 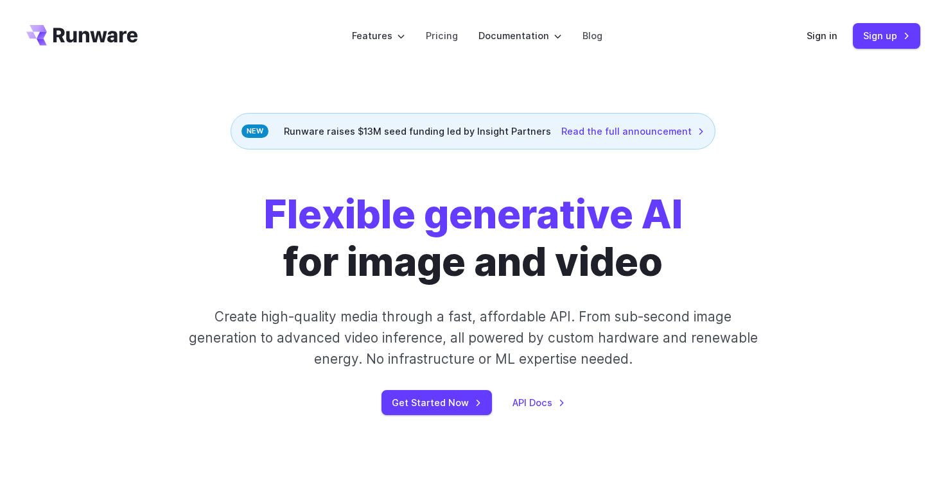 What do you see at coordinates (472, 131) in the screenshot?
I see `div: Runware raises $13M seed funding led by Insight Partners` at bounding box center [472, 131].